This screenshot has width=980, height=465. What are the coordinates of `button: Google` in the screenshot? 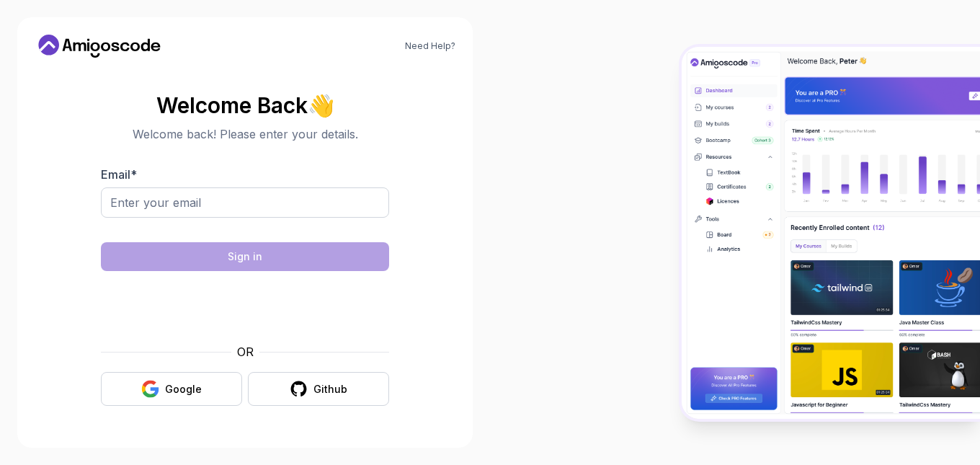 It's located at (172, 389).